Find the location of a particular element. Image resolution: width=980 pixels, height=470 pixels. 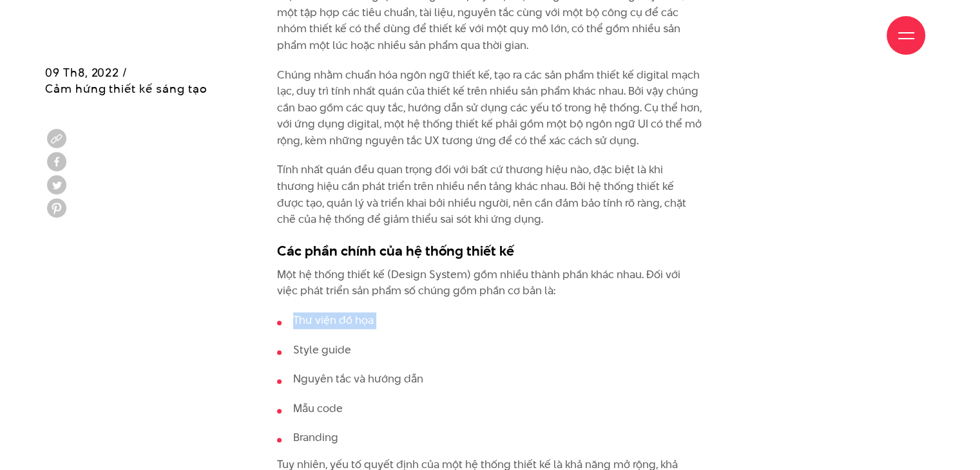

span: 09 Th8, 2022 / Cảm hứng thiết kế sáng tạo is located at coordinates (126, 81).